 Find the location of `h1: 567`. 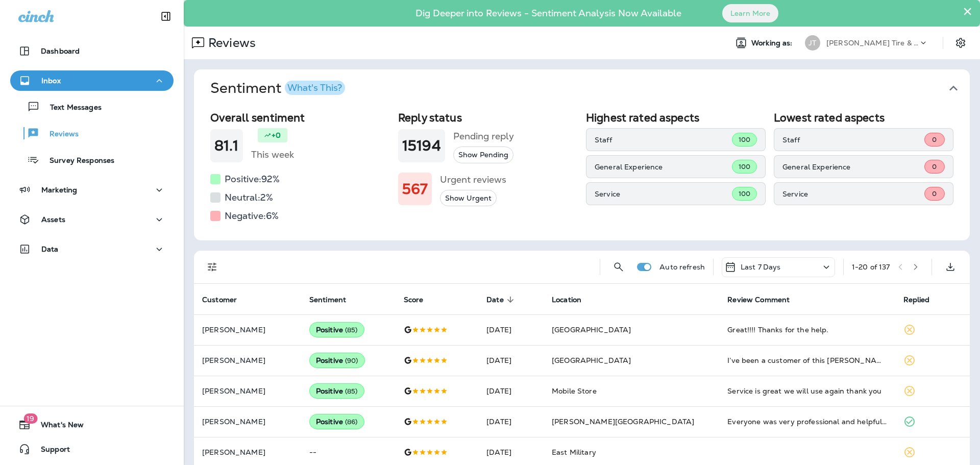

h1: 567 is located at coordinates (415, 189).